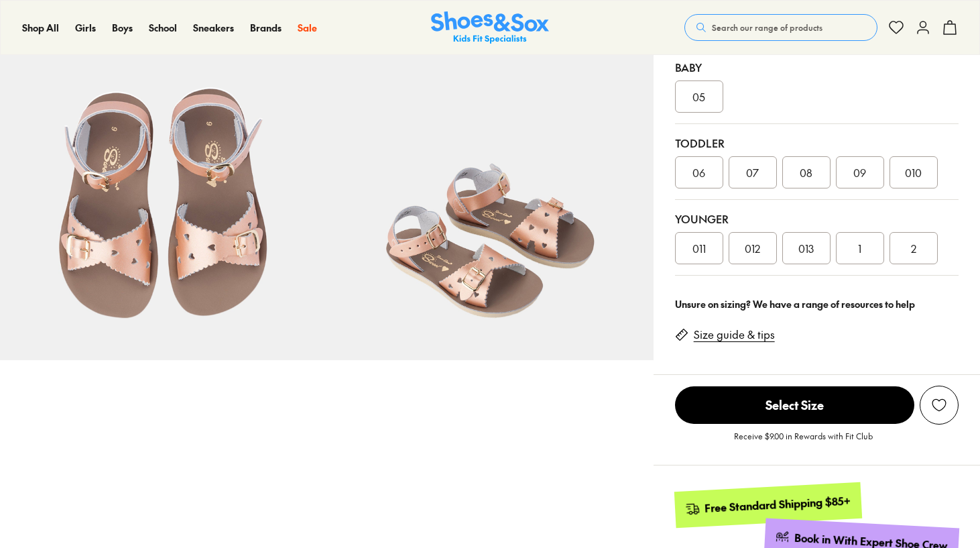 The height and width of the screenshot is (548, 980). I want to click on a: Sneakers, so click(214, 28).